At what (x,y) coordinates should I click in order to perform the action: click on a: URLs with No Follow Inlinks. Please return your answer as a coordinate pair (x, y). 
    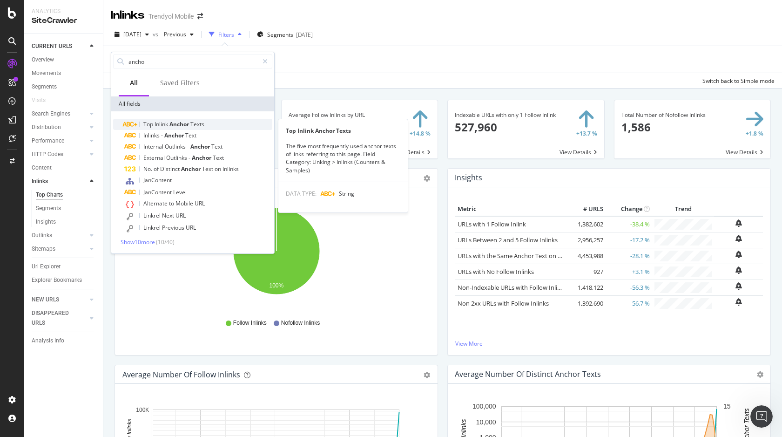
    Looking at the image, I should click on (496, 271).